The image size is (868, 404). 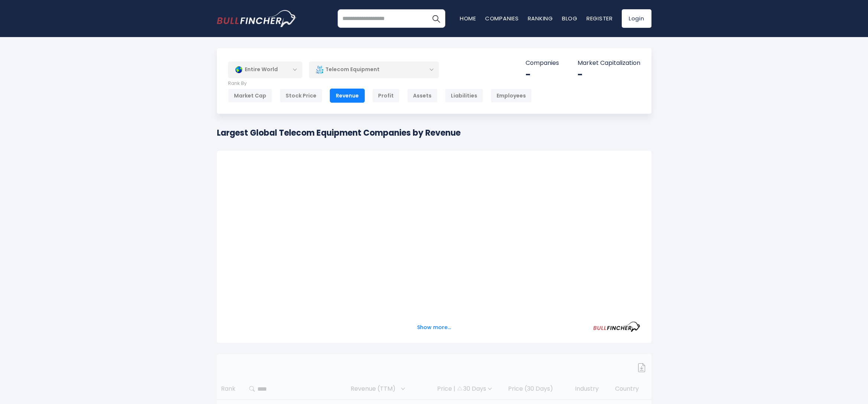 I want to click on a: Go to homepage, so click(x=256, y=19).